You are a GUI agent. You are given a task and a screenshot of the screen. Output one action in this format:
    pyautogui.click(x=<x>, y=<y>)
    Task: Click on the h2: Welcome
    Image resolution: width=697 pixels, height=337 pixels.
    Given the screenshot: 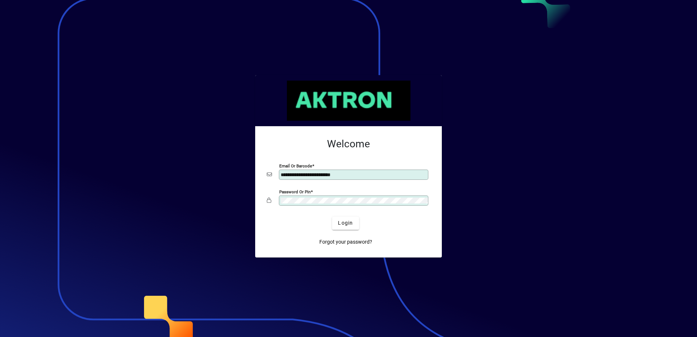 What is the action you would take?
    pyautogui.click(x=348, y=144)
    